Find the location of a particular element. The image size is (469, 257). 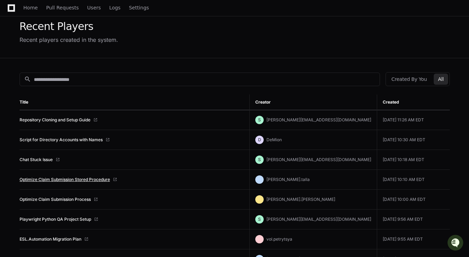

th: Creator is located at coordinates (313, 102).